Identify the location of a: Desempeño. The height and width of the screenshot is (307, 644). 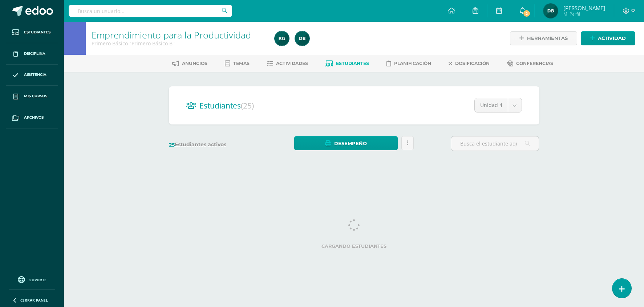
(346, 143).